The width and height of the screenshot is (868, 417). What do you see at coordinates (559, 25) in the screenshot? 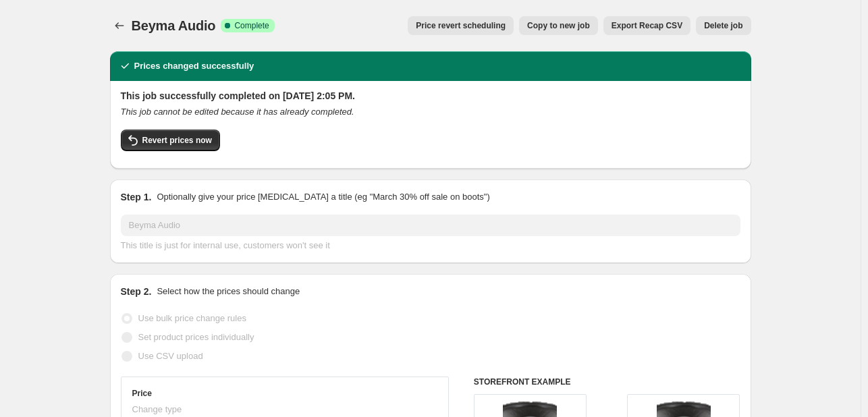
I see `button: Copy to new job` at bounding box center [559, 25].